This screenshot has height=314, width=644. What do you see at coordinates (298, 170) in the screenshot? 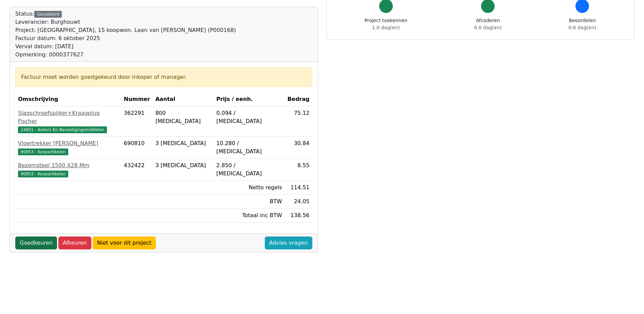
I see `td: 8.55` at bounding box center [298, 170].